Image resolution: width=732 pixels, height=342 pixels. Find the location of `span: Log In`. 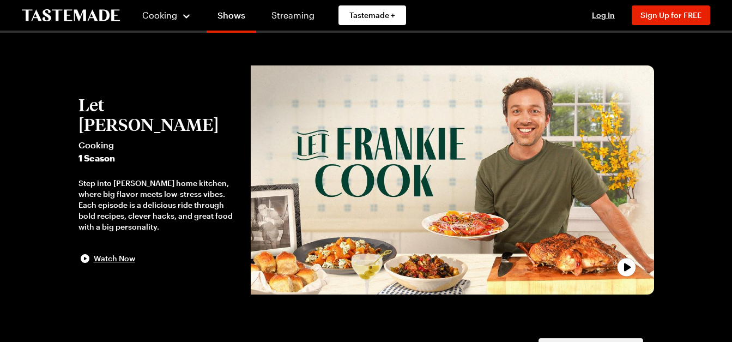

span: Log In is located at coordinates (603, 15).